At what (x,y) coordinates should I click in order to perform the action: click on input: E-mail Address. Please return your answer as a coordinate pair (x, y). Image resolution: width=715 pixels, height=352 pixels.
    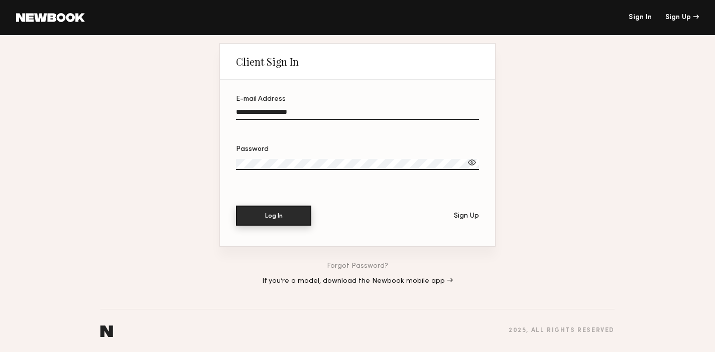
    Looking at the image, I should click on (357, 114).